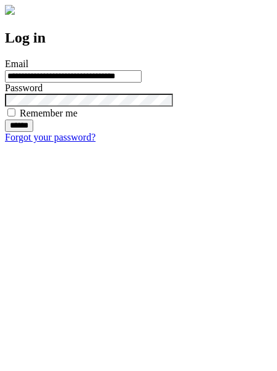 This screenshot has height=371, width=277. I want to click on label: Password, so click(23, 88).